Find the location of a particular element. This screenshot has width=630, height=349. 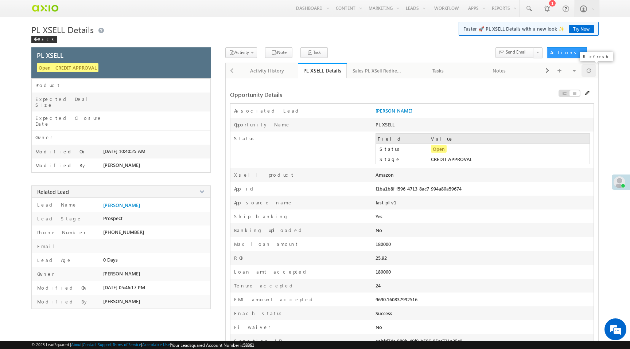

a: About is located at coordinates (76, 345).